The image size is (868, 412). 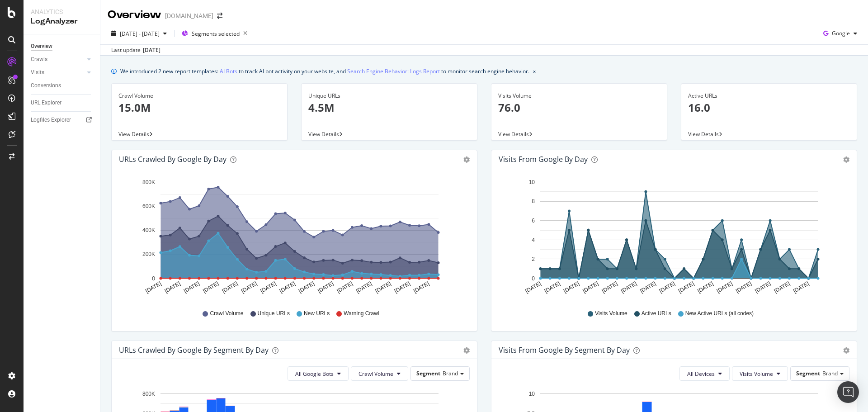 What do you see at coordinates (362, 314) in the screenshot?
I see `span: Warning Crawl` at bounding box center [362, 314].